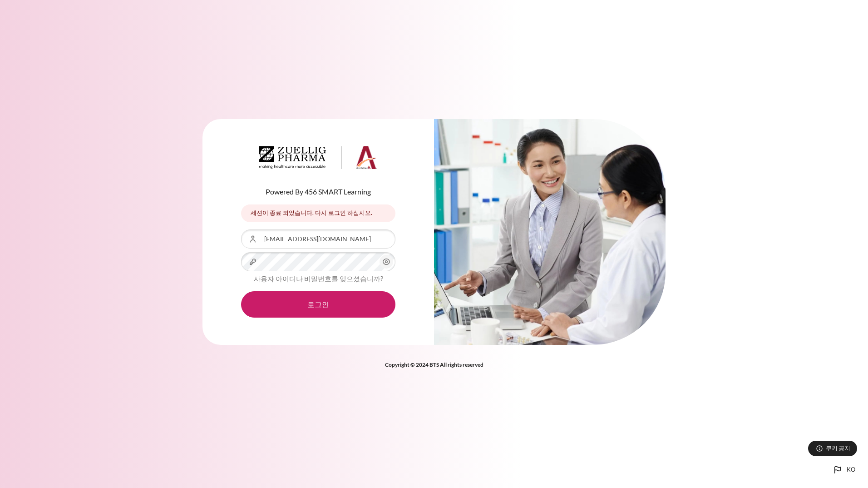 This screenshot has height=488, width=868. I want to click on div: 세션이 종료 되었습니다. 다시 로그인 하십시오., so click(318, 213).